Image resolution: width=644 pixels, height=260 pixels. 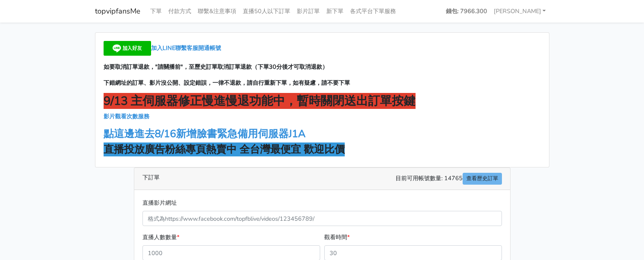 What do you see at coordinates (160, 203) in the screenshot?
I see `label: 直播影片網址` at bounding box center [160, 203].